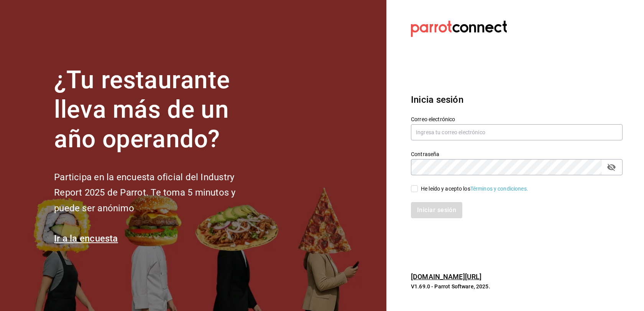 This screenshot has width=644, height=311. Describe the element at coordinates (157, 110) in the screenshot. I see `h1: ¿Tu restaurante lleva más de un año operando?` at that location.